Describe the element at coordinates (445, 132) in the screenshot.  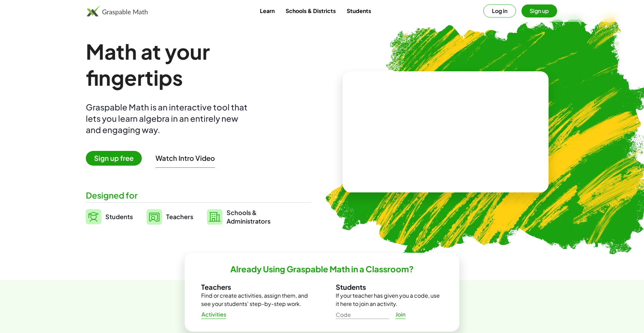
I see `video: What is this? This is dynamic math notation. Dynamic math notation plays a central role in how Gr...` at that location.